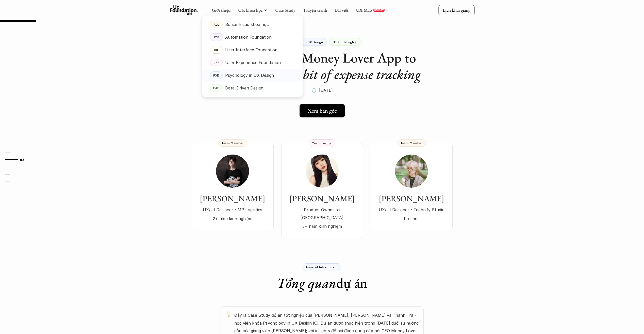 This screenshot has width=644, height=334. I want to click on a: Xem bản gốc, so click(322, 111).